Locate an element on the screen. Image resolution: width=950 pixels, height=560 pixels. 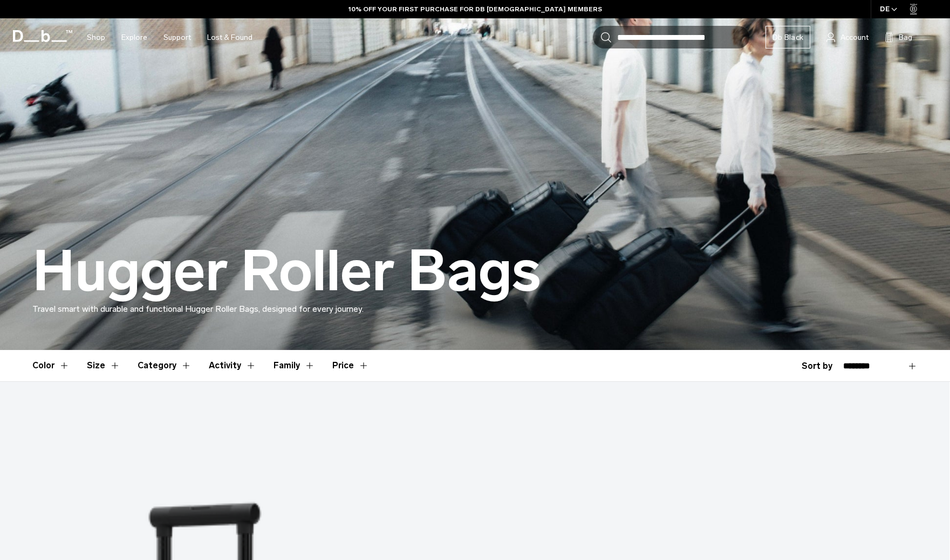
span: Travel smart with durable and functional Hugger Roller Bags, designed for every journey. is located at coordinates (198, 309).